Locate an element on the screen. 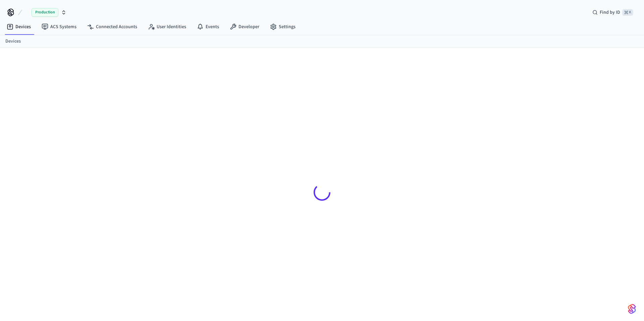  div: Find by ID⌘ K is located at coordinates (613, 13).